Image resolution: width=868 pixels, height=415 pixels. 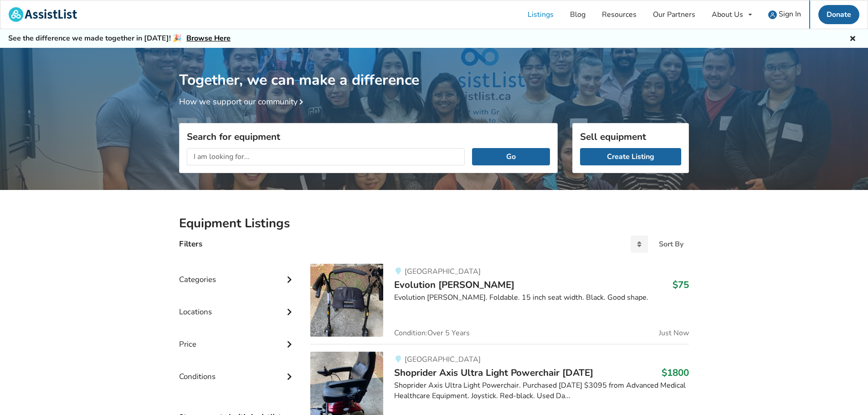 What do you see at coordinates (434, 223) in the screenshot?
I see `h2: Equipment Listings` at bounding box center [434, 223].